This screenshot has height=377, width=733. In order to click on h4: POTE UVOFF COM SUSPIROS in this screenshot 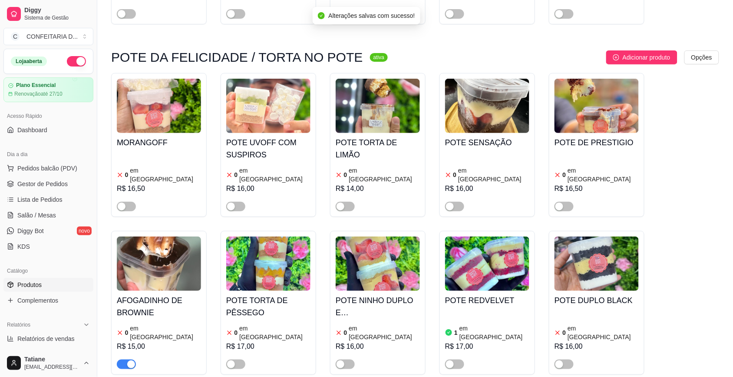, I will do `click(268, 149)`.